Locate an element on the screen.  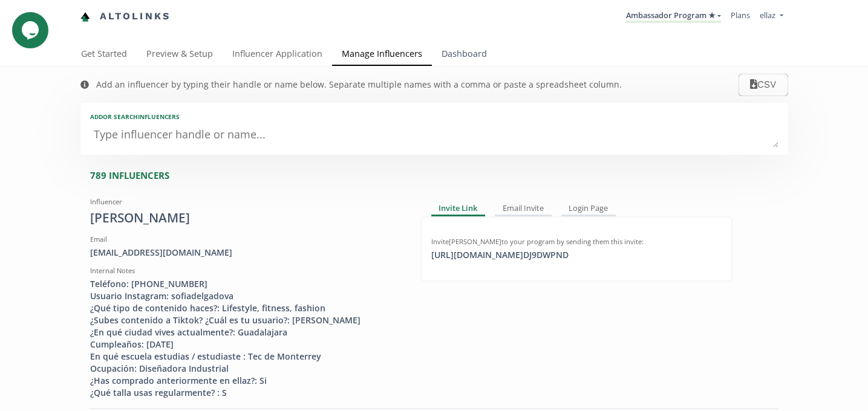
div: Login Page is located at coordinates (588, 209).